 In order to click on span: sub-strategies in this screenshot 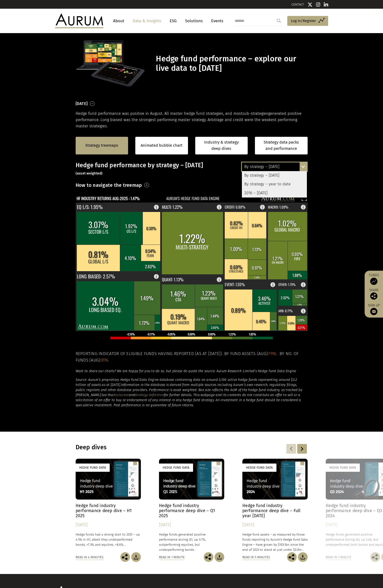, I will do `click(255, 113)`.